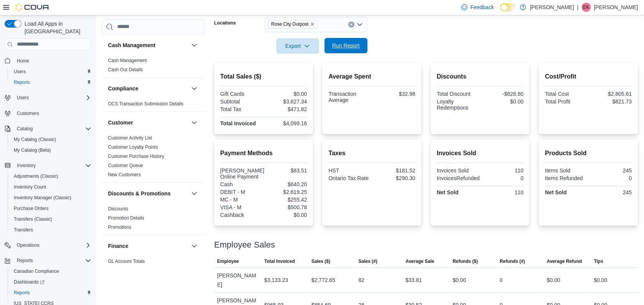  What do you see at coordinates (480, 76) in the screenshot?
I see `h2: Discounts` at bounding box center [480, 76].